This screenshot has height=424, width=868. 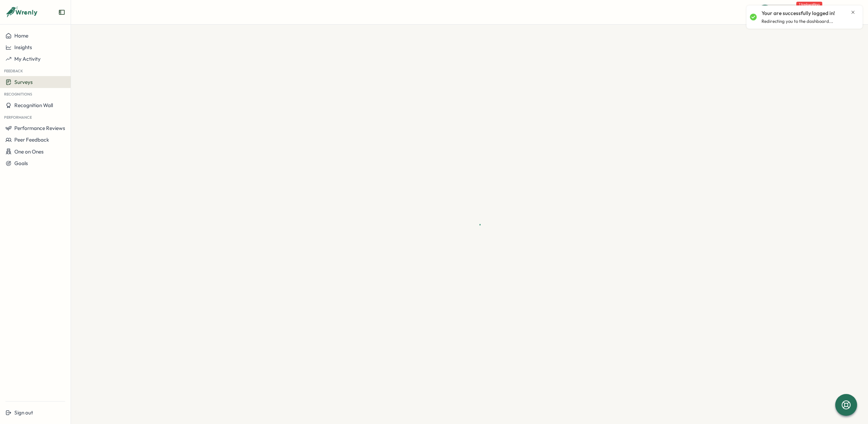 I want to click on span: 1 task waiting, so click(x=809, y=5).